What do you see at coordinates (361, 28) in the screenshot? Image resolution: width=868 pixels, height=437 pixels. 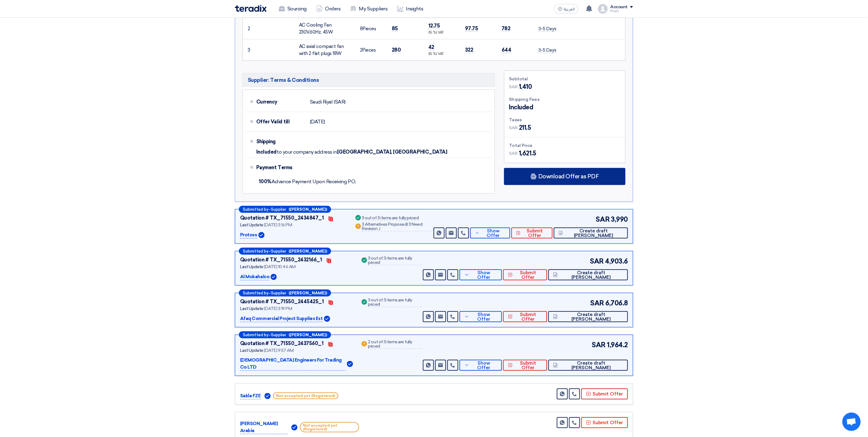 I see `span: 8` at bounding box center [361, 28].